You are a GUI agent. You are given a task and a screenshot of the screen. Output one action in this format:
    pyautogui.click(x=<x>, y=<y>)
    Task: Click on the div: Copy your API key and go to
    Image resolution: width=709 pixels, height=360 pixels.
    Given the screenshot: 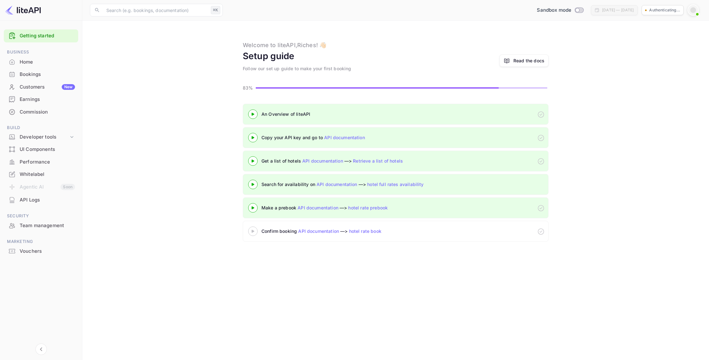 What is the action you would take?
    pyautogui.click(x=341, y=137)
    